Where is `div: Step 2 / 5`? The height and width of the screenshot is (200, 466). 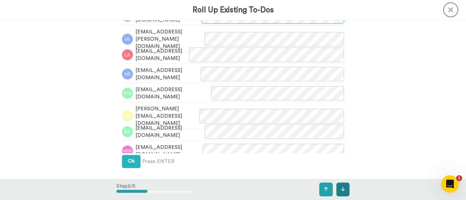 div: Step 2 / 5 is located at coordinates (155, 190).